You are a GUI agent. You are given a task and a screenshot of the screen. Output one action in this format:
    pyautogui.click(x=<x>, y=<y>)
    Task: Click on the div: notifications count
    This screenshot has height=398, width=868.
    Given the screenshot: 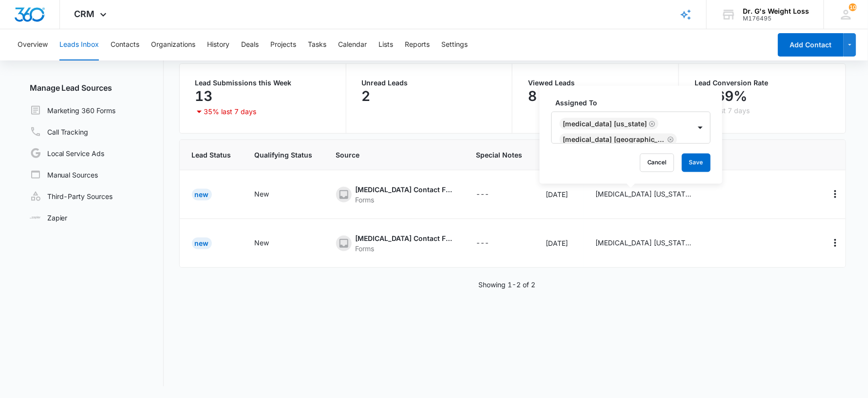 What is the action you would take?
    pyautogui.click(x=853, y=8)
    